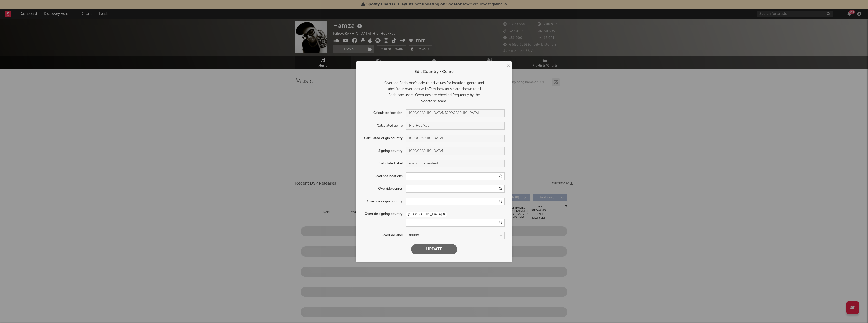 The image size is (868, 323). Describe the element at coordinates (385, 235) in the screenshot. I see `label: Override label:` at that location.